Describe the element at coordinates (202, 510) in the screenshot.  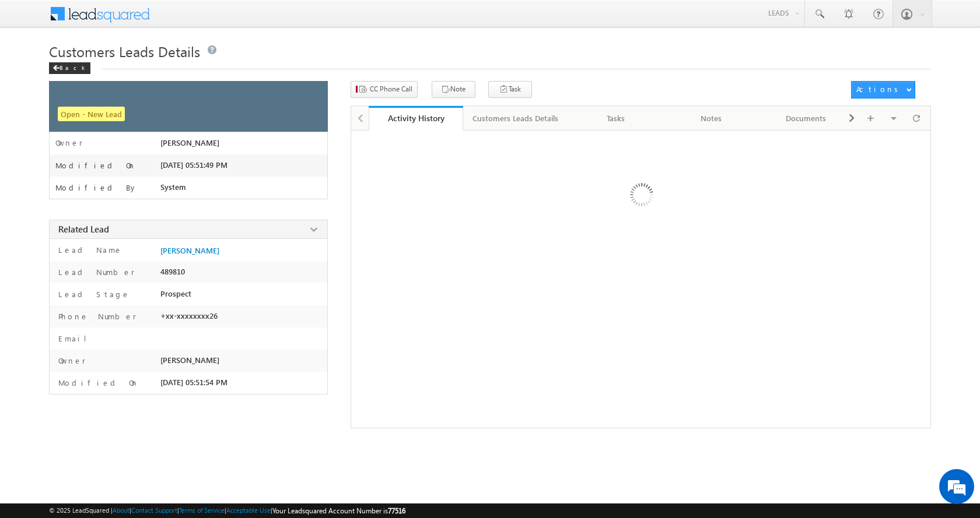
I see `a: Terms of Service` at that location.